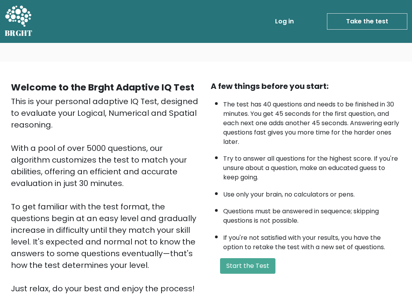 Image resolution: width=412 pixels, height=303 pixels. I want to click on a: Log in, so click(284, 21).